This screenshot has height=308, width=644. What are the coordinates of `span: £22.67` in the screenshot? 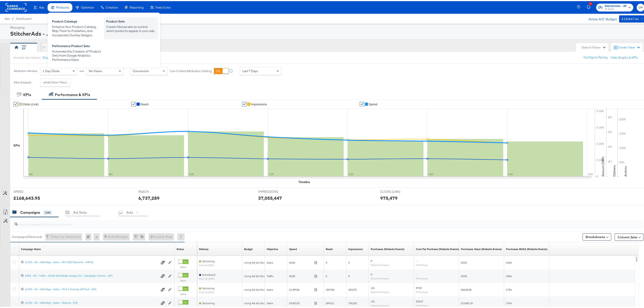 It's located at (419, 300).